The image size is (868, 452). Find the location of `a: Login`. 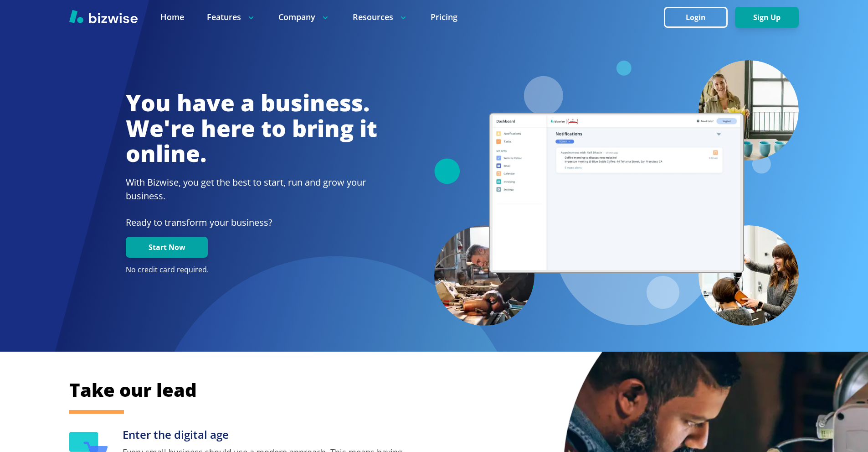

a: Login is located at coordinates (699, 17).